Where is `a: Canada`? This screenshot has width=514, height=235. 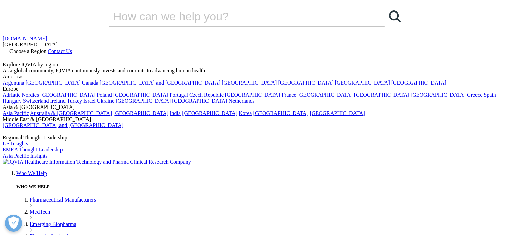
a: Canada is located at coordinates (90, 82).